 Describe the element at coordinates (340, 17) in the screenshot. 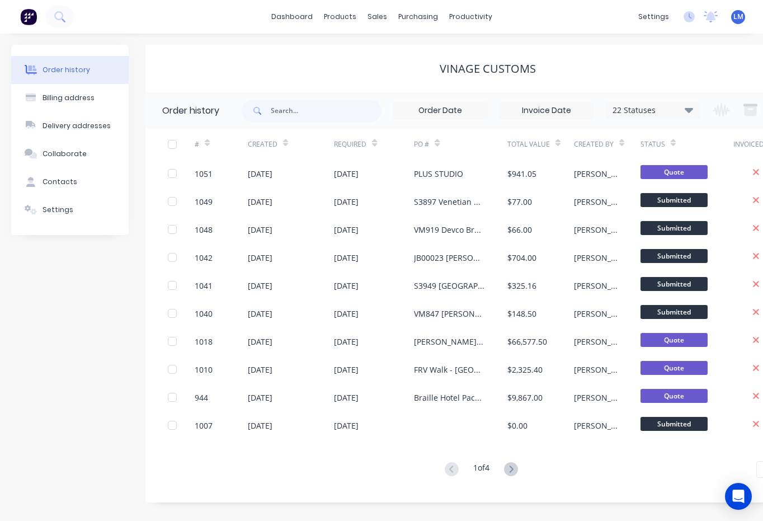

I see `div: products` at that location.